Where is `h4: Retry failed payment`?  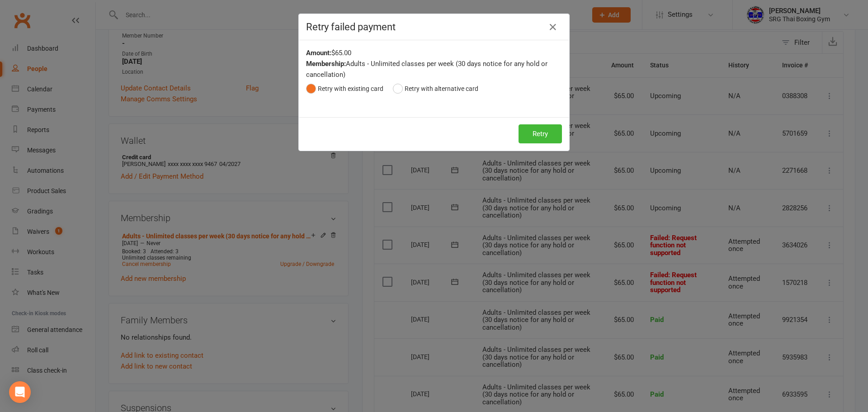
h4: Retry failed payment is located at coordinates (434, 26).